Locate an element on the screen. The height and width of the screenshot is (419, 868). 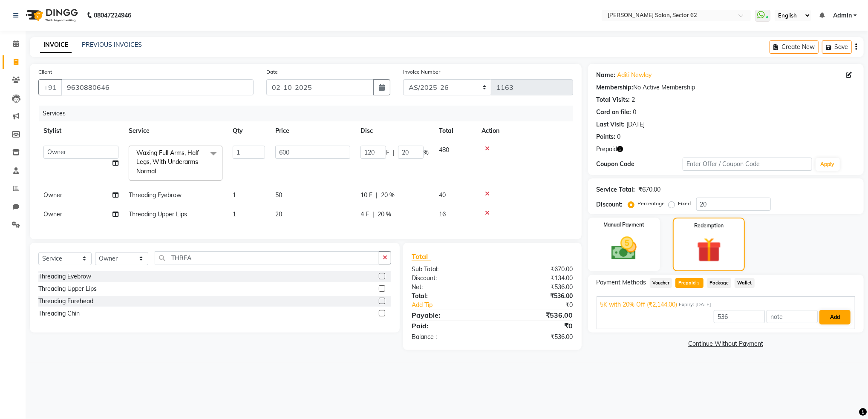
a: PREVIOUS INVOICES is located at coordinates (112, 45).